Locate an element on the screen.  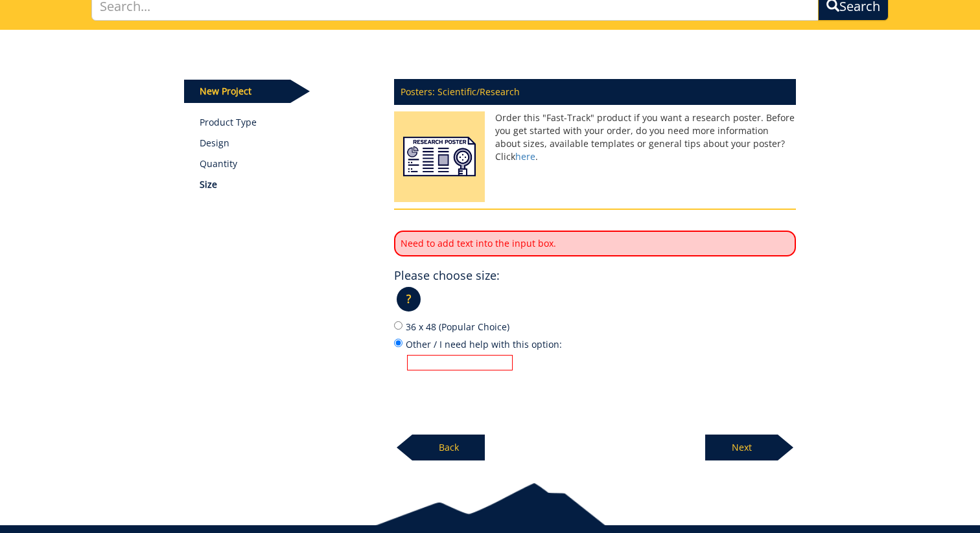
label: 36 x 48 (Popular Choice) is located at coordinates (595, 326).